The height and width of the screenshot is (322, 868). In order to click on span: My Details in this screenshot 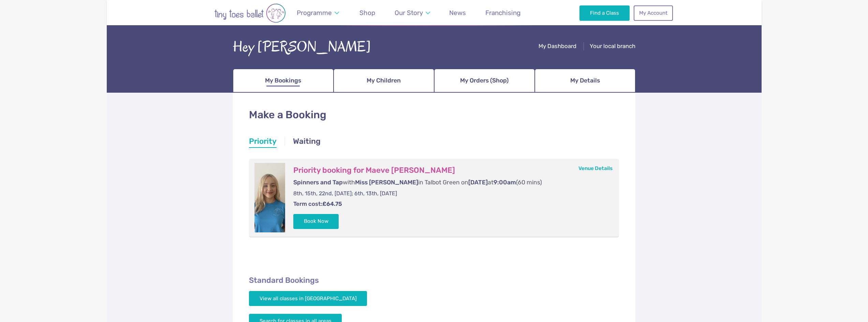, I will do `click(585, 81)`.